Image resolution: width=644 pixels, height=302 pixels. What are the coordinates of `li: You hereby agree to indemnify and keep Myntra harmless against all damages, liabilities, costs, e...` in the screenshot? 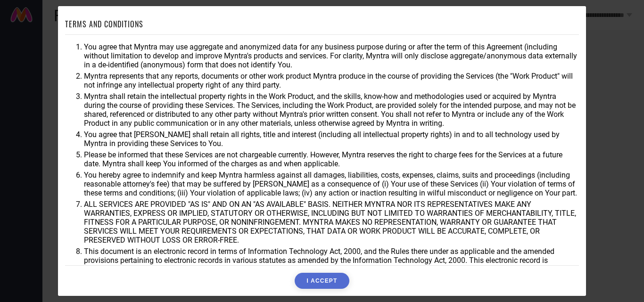 It's located at (332, 184).